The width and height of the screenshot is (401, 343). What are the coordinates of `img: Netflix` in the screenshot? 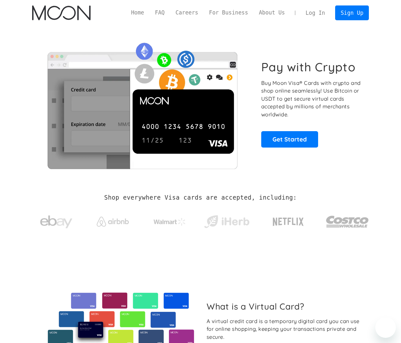 It's located at (288, 222).